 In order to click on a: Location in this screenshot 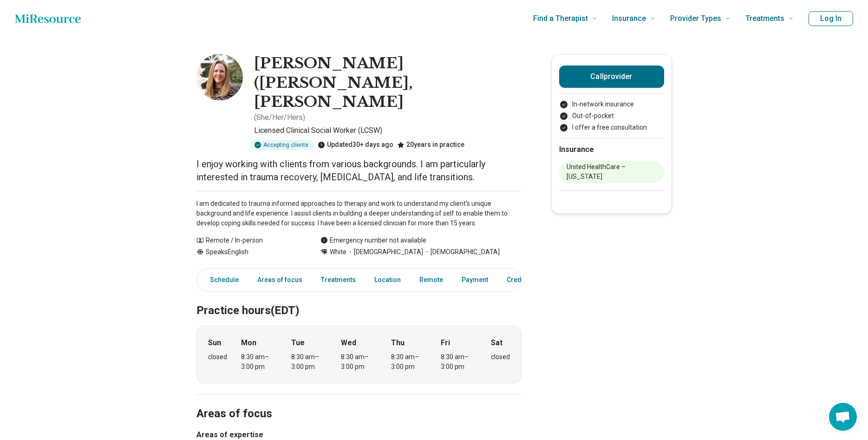, I will do `click(388, 280)`.